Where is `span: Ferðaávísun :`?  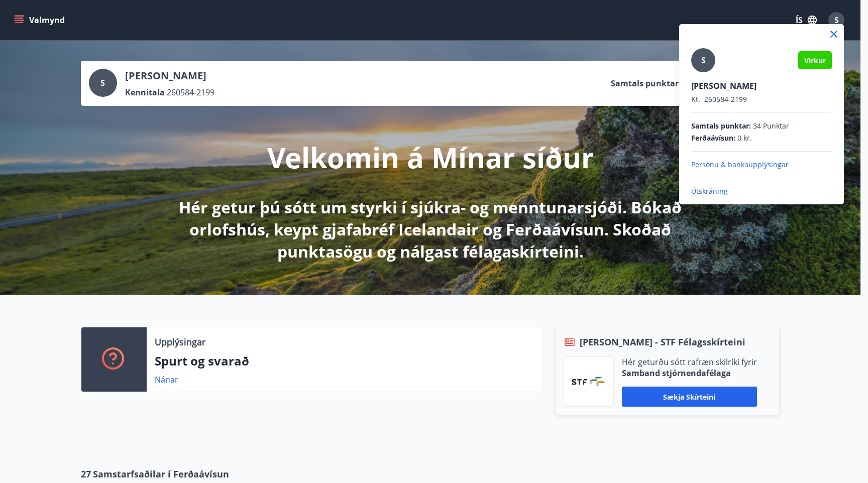 span: Ferðaávísun : is located at coordinates (713, 138).